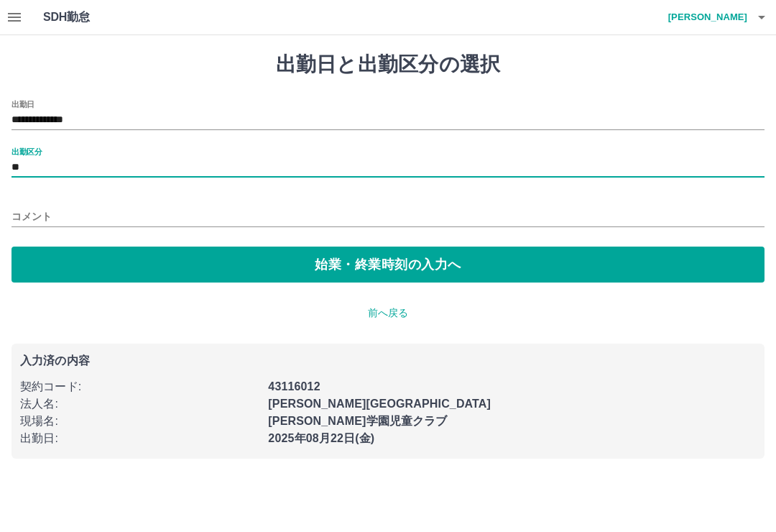  I want to click on p: 入力済の内容, so click(388, 361).